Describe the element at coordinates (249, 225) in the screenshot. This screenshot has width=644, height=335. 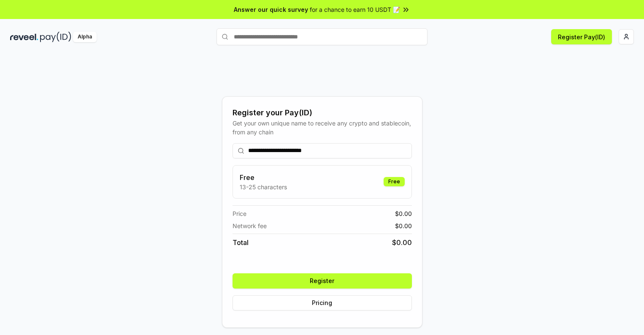
I see `span: Network fee` at that location.